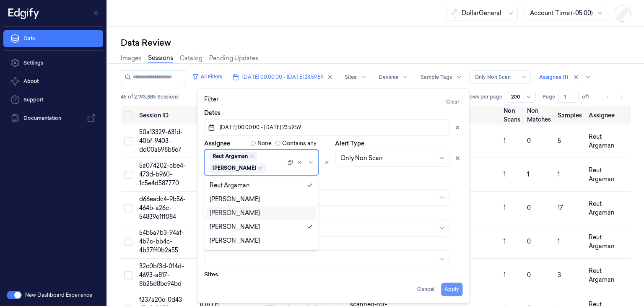 The width and height of the screenshot is (644, 306). I want to click on span: 5a074202-cbe4-473d-b960-1c5e4d587770, so click(162, 175).